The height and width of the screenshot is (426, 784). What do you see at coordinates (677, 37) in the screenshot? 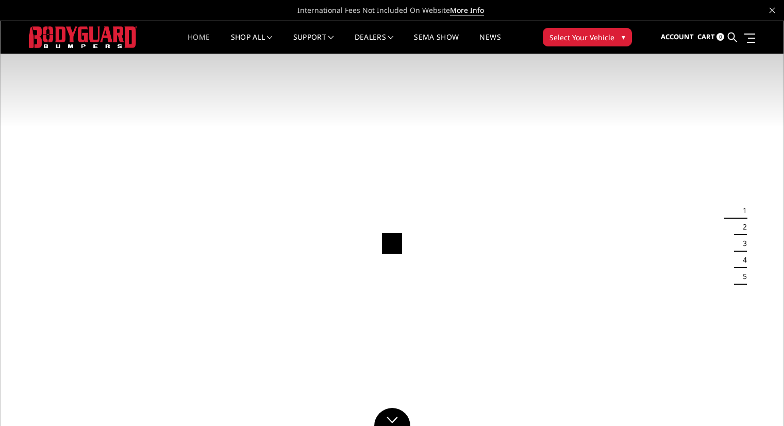
I see `span: Account` at bounding box center [677, 37].